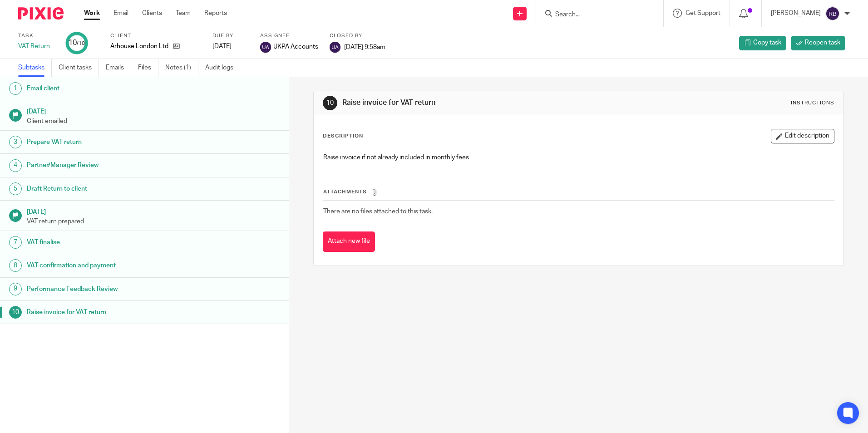 This screenshot has width=868, height=433. Describe the element at coordinates (111, 89) in the screenshot. I see `h1: Email client` at that location.